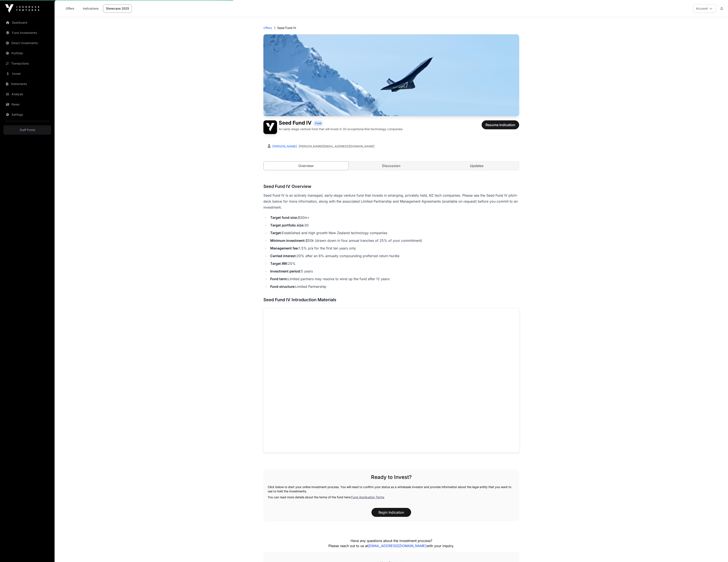  Describe the element at coordinates (306, 166) in the screenshot. I see `a: Overview` at that location.